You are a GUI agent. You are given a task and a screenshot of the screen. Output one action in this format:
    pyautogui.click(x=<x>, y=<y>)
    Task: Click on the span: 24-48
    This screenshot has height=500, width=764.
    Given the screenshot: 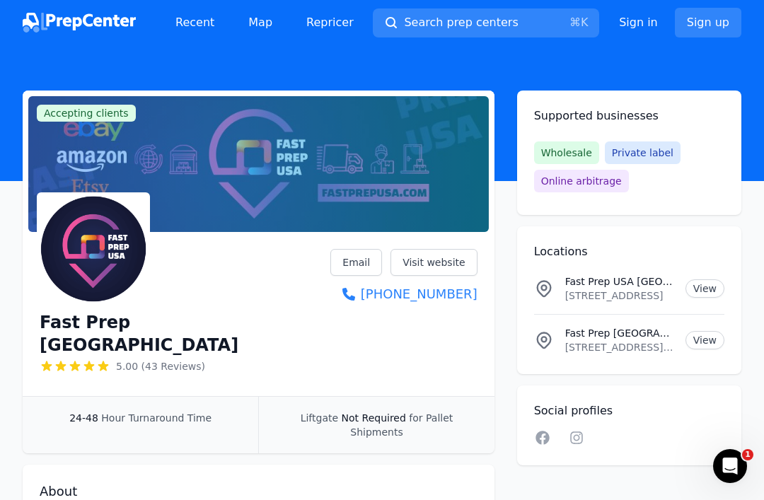 What is the action you would take?
    pyautogui.click(x=83, y=418)
    